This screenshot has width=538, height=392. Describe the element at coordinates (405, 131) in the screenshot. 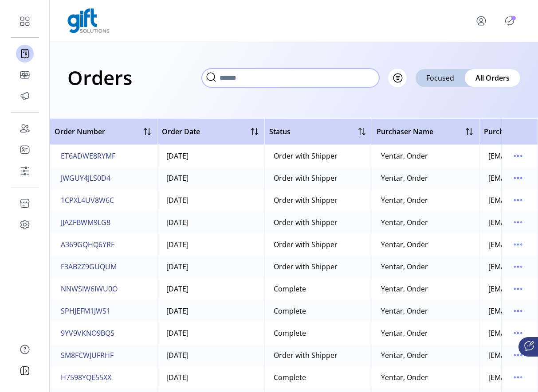

I see `span: Purchaser Name` at that location.